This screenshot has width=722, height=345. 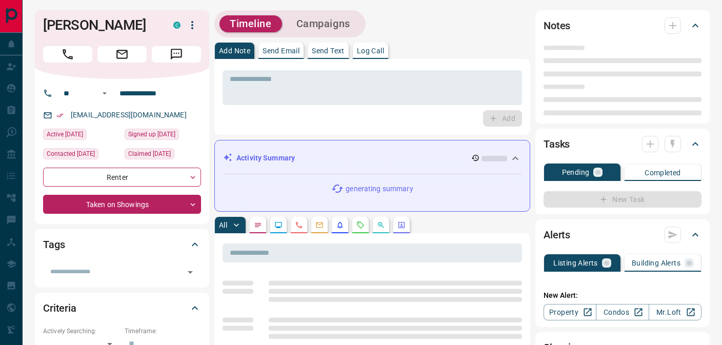 What do you see at coordinates (68, 54) in the screenshot?
I see `span: Call` at bounding box center [68, 54].